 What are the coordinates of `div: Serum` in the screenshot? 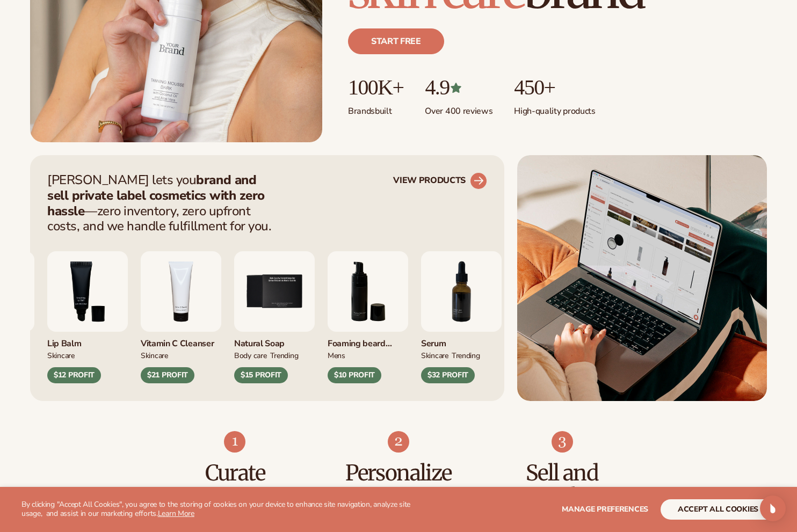 It's located at (461, 341).